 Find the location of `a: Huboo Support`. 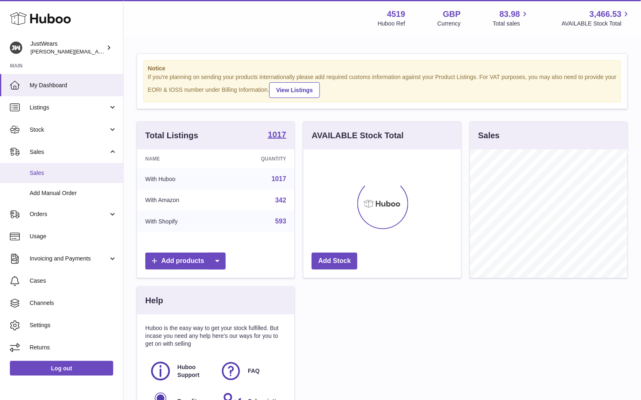

a: Huboo Support is located at coordinates (180, 372).